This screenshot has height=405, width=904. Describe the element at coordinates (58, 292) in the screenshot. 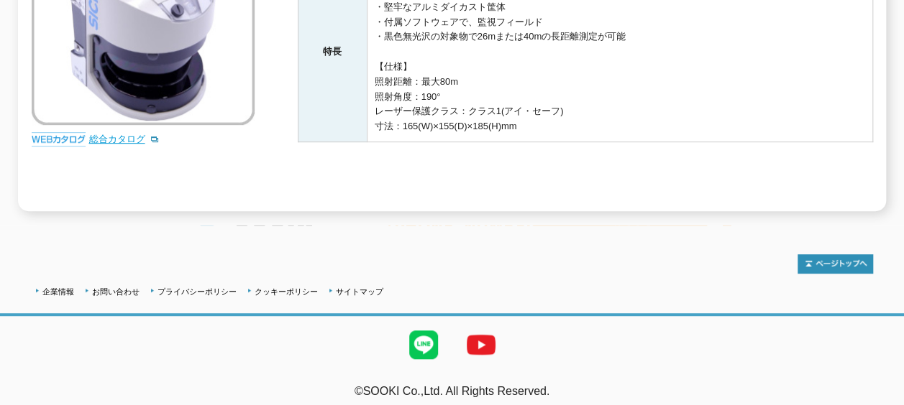

I see `a: 企業情報` at that location.